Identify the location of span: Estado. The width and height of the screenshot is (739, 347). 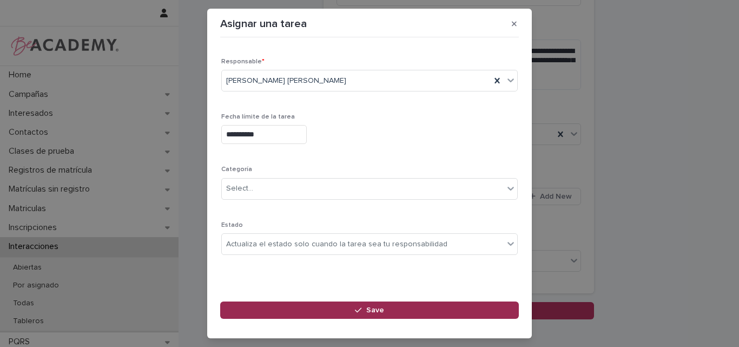
(232, 225).